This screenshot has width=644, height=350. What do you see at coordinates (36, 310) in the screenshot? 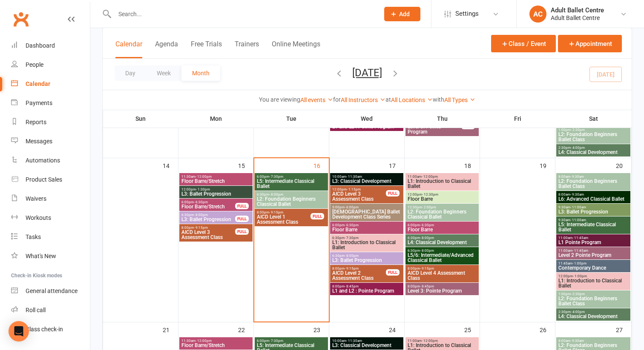
I see `div: Roll call` at bounding box center [36, 310].